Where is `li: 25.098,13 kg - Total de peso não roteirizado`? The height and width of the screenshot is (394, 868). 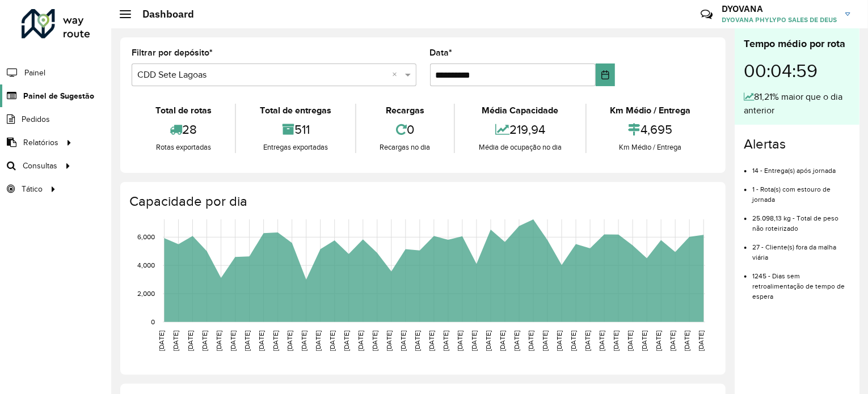
li: 25.098,13 kg - Total de peso não roteirizado is located at coordinates (801, 219).